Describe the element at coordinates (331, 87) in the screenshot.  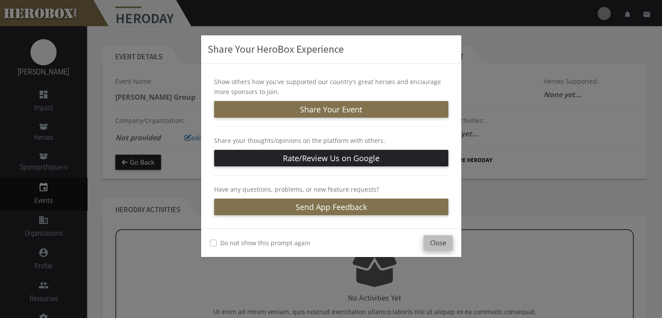
I see `p: Show others how you've supported our country's great heroes and encourage more sponsors to join.` at that location.